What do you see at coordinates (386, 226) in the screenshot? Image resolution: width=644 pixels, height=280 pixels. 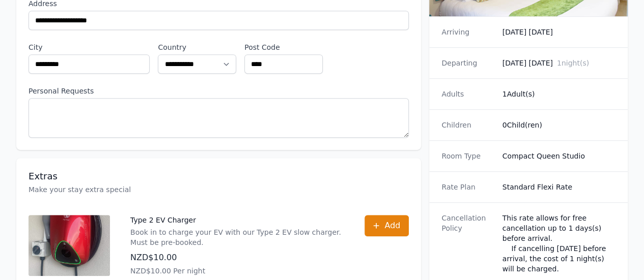 I see `button: Add` at bounding box center [386, 226].